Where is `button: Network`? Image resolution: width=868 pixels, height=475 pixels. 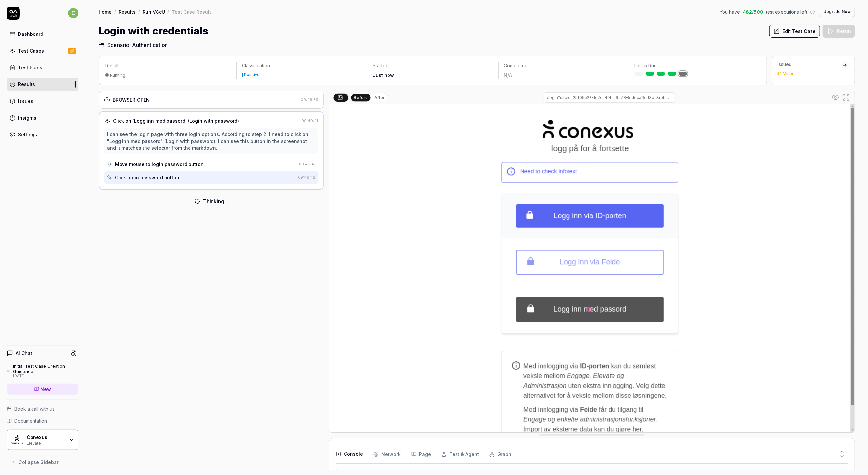
button: Network is located at coordinates (387, 454).